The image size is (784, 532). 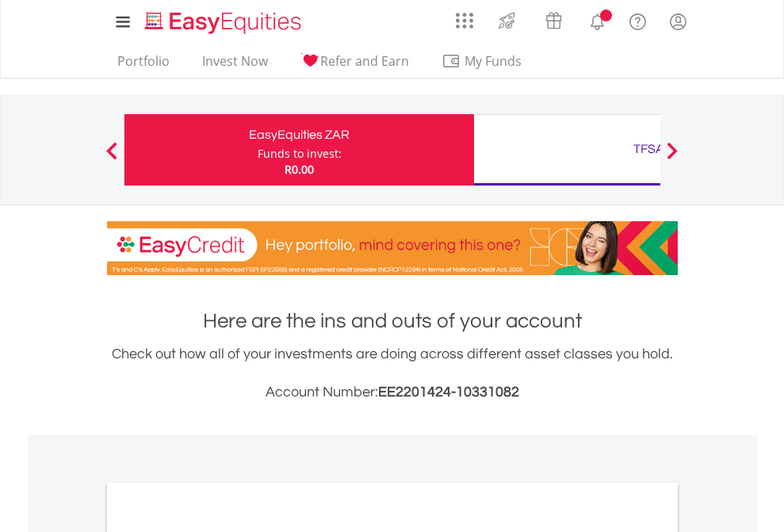 What do you see at coordinates (637, 20) in the screenshot?
I see `a: FAQ's and Support` at bounding box center [637, 20].